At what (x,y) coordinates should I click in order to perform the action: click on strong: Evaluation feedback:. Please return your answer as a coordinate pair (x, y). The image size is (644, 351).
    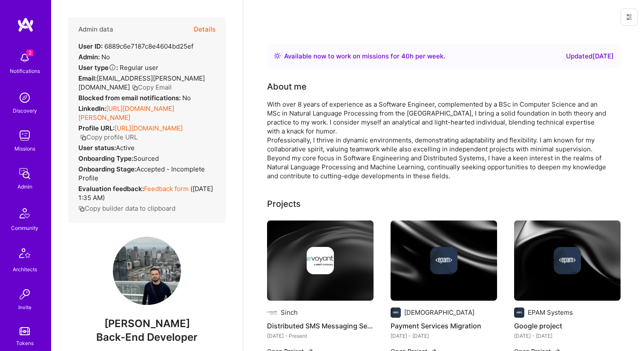
    Looking at the image, I should click on (111, 188).